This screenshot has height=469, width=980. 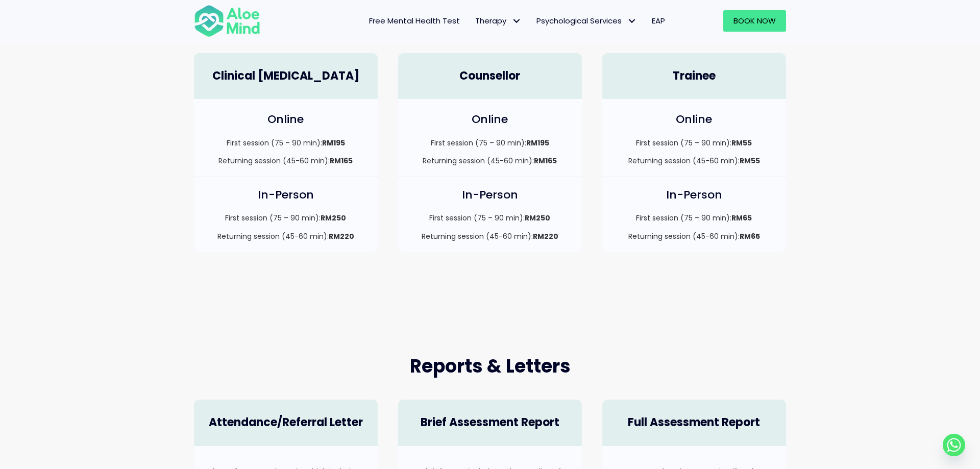 I want to click on h4: Attendance/Referral Letter, so click(x=286, y=422).